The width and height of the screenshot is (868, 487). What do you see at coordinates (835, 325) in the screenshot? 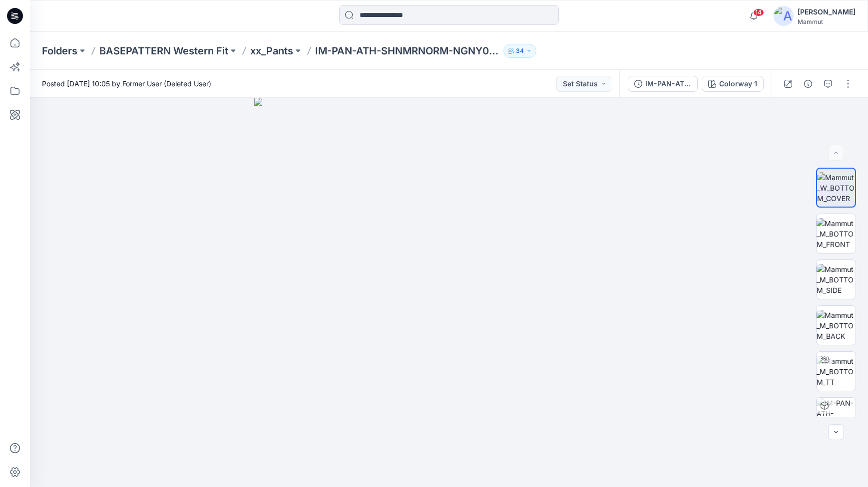
I see `img: Mammut_M_BOTTOM_BACK` at bounding box center [835, 325].